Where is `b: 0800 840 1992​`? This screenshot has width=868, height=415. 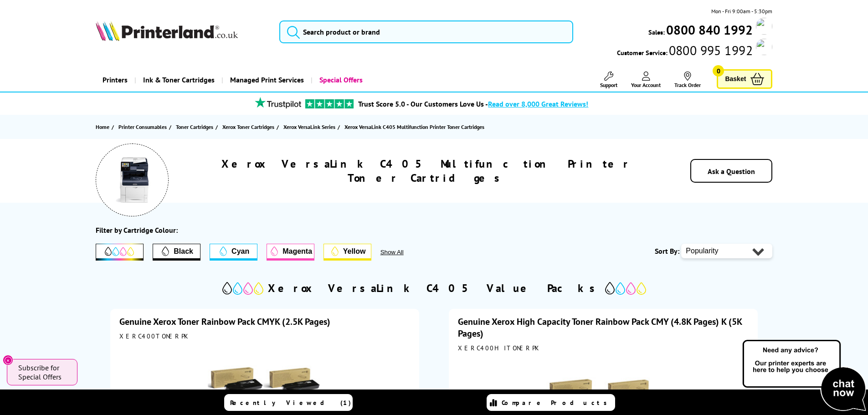
b: 0800 840 1992​ is located at coordinates (719, 30).